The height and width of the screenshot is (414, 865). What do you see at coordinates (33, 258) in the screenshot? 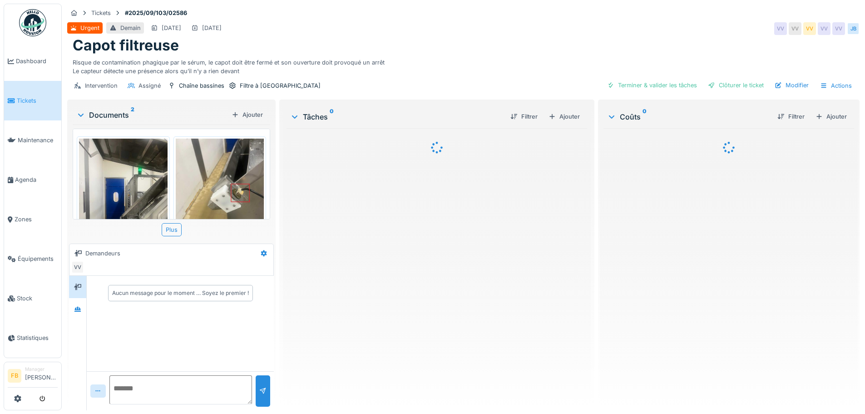
I see `a: Équipements` at bounding box center [33, 258].